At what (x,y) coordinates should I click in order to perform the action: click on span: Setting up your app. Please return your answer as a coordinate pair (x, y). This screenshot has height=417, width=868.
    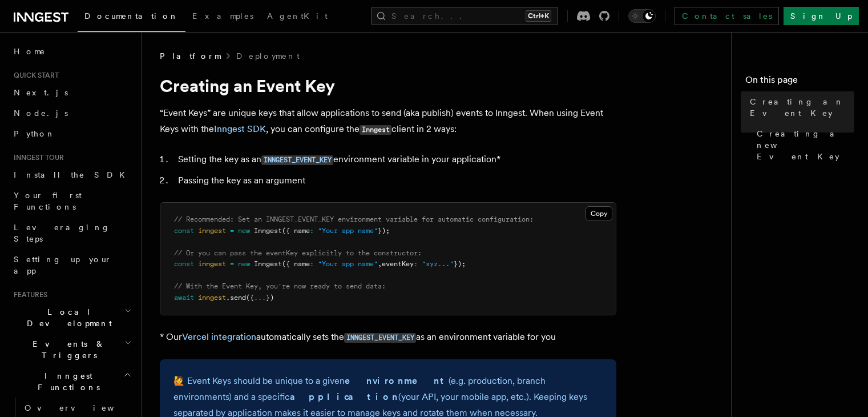
    Looking at the image, I should click on (63, 265).